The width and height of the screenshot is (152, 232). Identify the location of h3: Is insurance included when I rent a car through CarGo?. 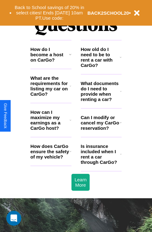
(100, 154).